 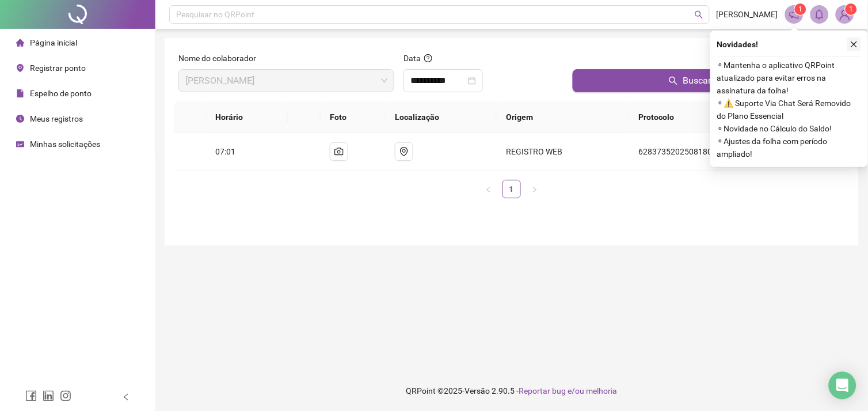 I want to click on sup: Atualize o seu contato no menu Meus Dados, so click(x=851, y=9).